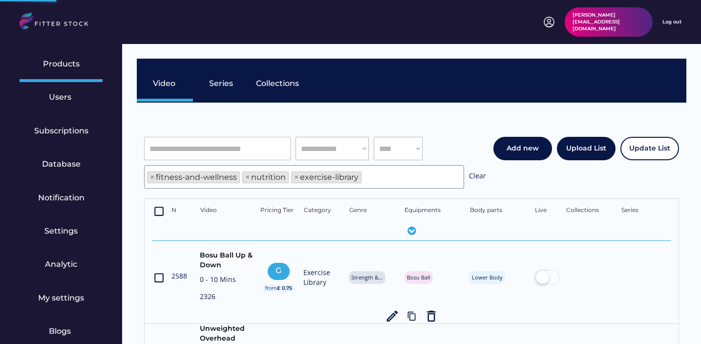  What do you see at coordinates (419, 277) in the screenshot?
I see `div: Bosu Ball` at bounding box center [419, 277].